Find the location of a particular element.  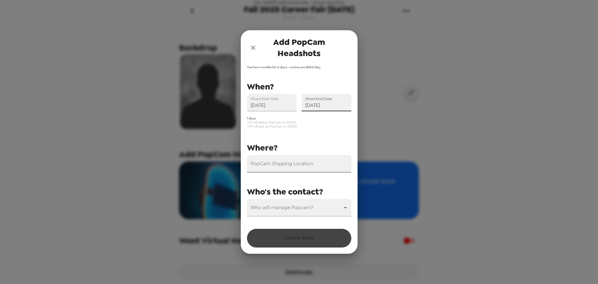

span: Add PopCam Headshots is located at coordinates (299, 48).